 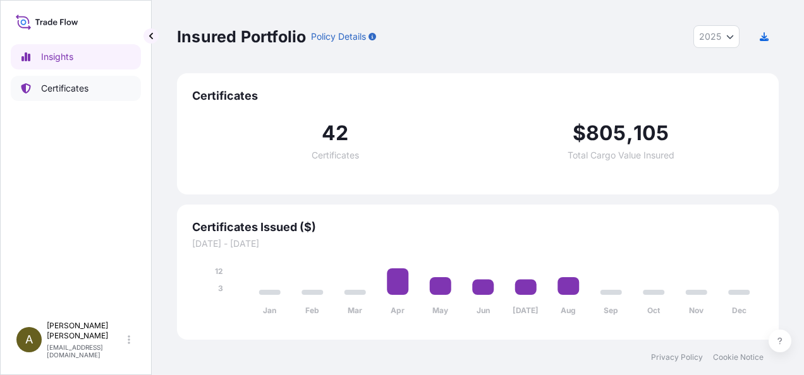 I want to click on a: Privacy Policy, so click(x=677, y=358).